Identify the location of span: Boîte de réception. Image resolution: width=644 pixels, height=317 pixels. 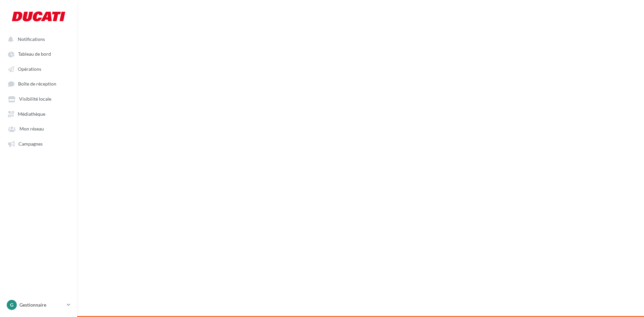
(37, 84).